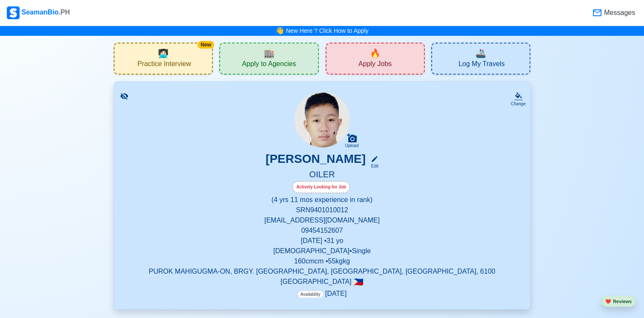 The height and width of the screenshot is (318, 644). Describe the element at coordinates (375, 65) in the screenshot. I see `span: Apply Jobs` at that location.